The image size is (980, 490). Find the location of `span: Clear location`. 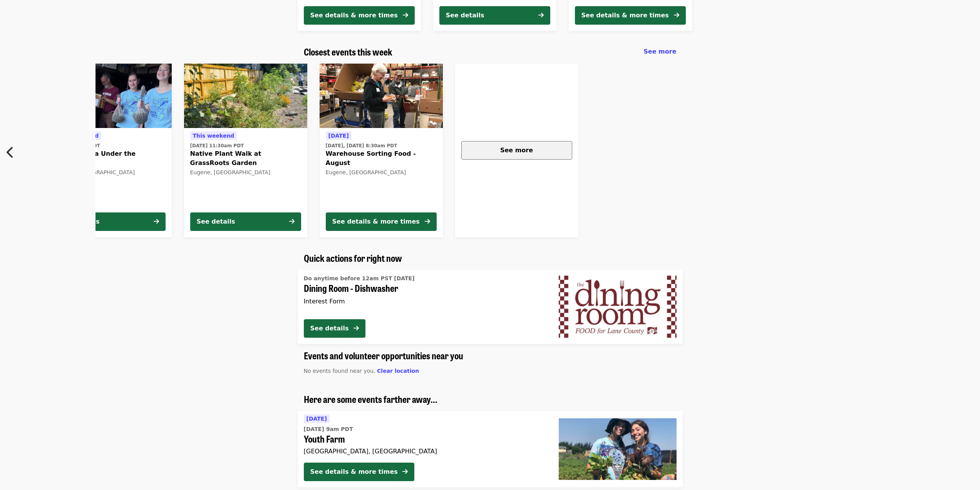

span: Clear location is located at coordinates (398, 371).